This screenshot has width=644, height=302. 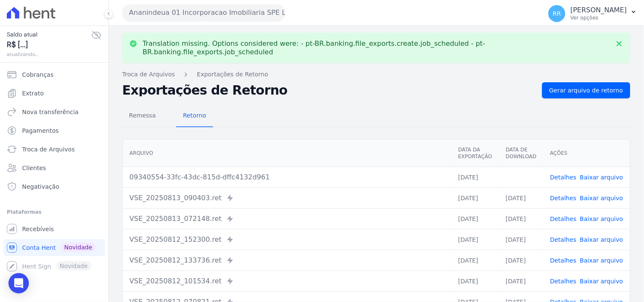 What do you see at coordinates (54, 229) in the screenshot?
I see `a: Recebíveis` at bounding box center [54, 229].